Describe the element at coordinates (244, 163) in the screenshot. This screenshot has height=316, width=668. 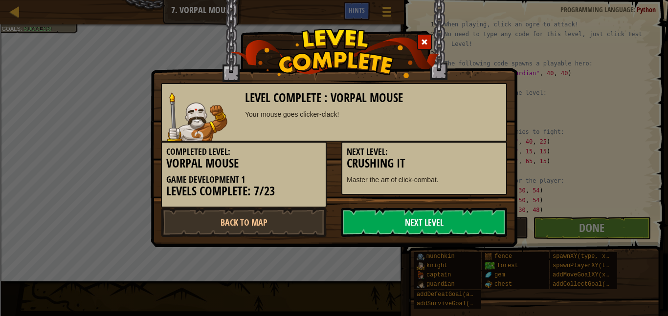
I see `h3: Vorpal Mouse` at that location.